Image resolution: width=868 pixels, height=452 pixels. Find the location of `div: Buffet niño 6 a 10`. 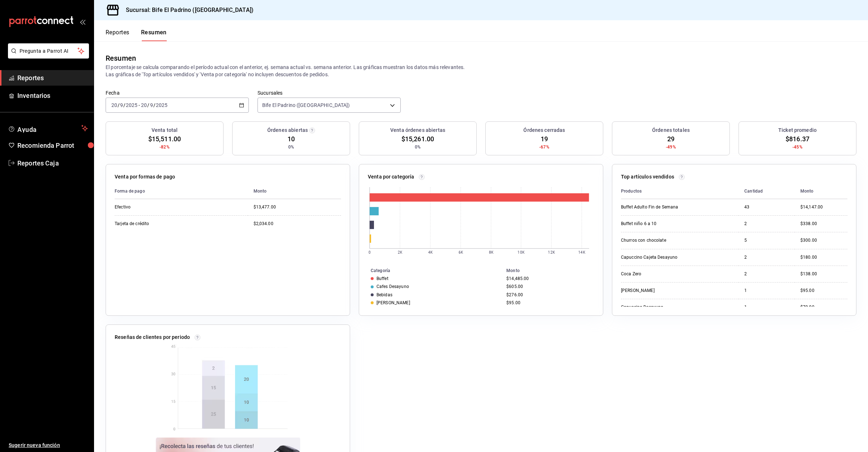

div: Buffet niño 6 a 10 is located at coordinates (657, 224).